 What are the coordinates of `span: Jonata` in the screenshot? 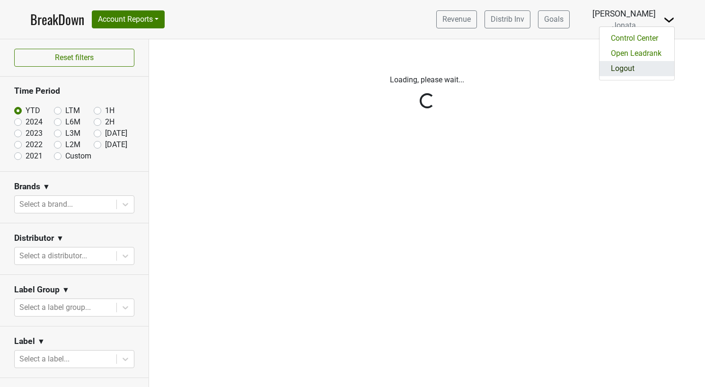 It's located at (624, 25).